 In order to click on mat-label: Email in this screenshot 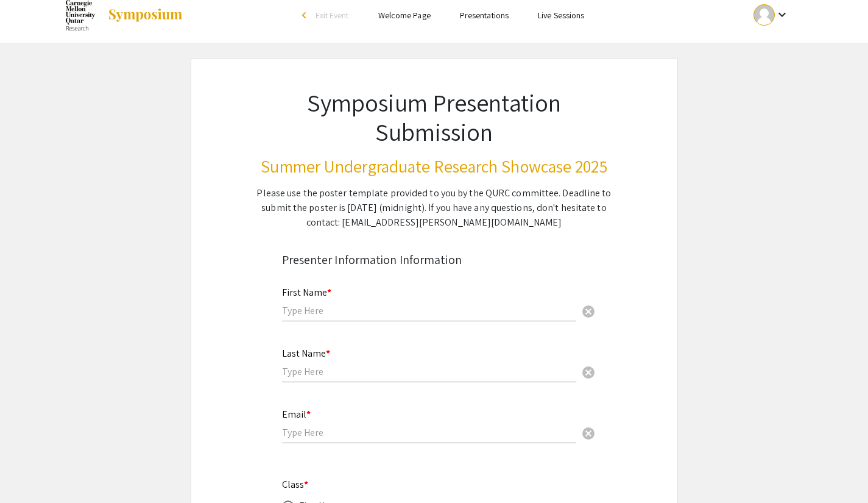, I will do `click(296, 414)`.